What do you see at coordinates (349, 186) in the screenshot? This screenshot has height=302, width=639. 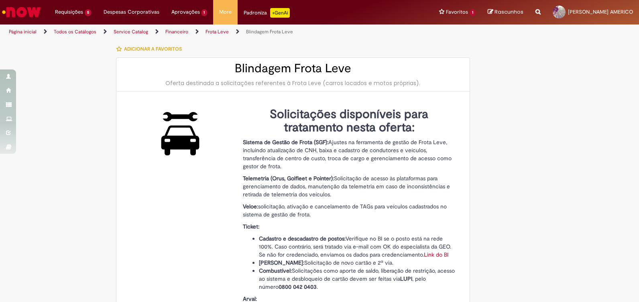 I see `p: Solicitação de acesso às plataformas para gerenciamento de dados, manutenção da telemetria em cas...` at bounding box center [349, 186].